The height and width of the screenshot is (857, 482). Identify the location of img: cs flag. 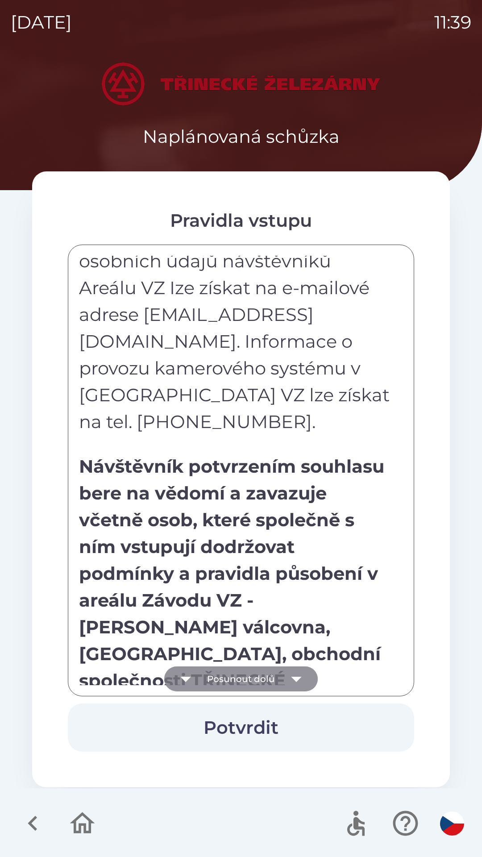
(452, 824).